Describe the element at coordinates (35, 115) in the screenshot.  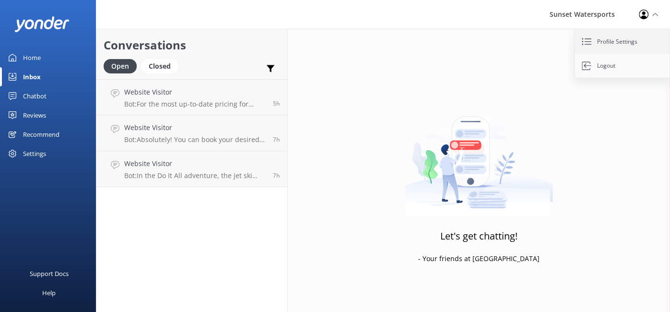
I see `div: Reviews` at that location.